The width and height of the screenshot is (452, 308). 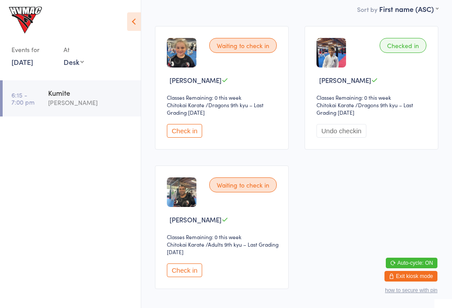 What do you see at coordinates (25, 20) in the screenshot?
I see `img: Hunter Valley Martial Arts Centre Morisset` at bounding box center [25, 20].